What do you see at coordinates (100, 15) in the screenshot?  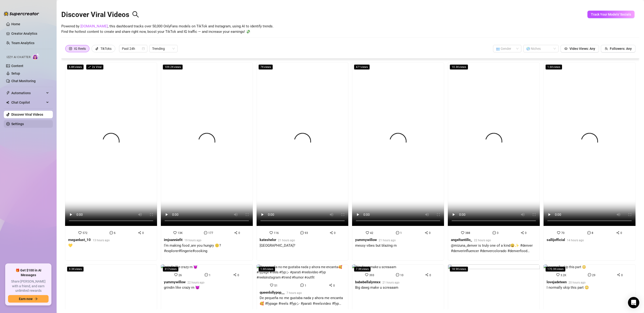 I see `h2: Discover Viral Videos` at bounding box center [100, 15].